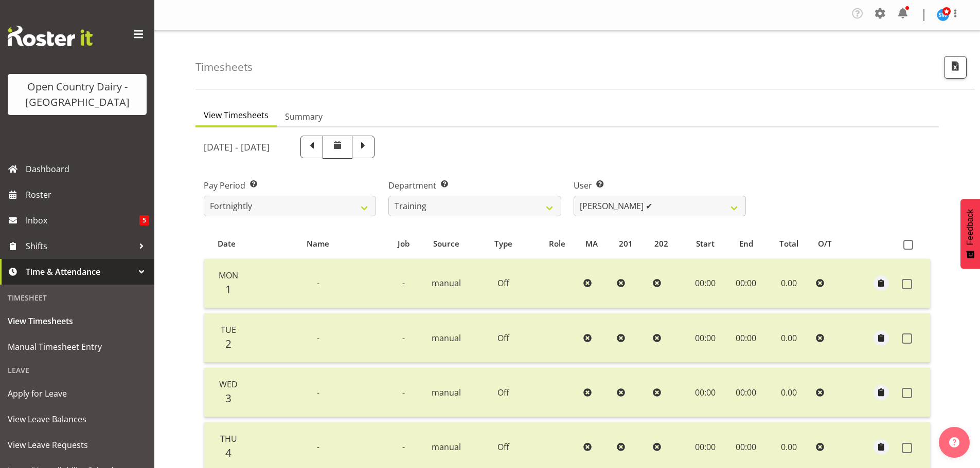 This screenshot has height=468, width=980. I want to click on div: End, so click(746, 244).